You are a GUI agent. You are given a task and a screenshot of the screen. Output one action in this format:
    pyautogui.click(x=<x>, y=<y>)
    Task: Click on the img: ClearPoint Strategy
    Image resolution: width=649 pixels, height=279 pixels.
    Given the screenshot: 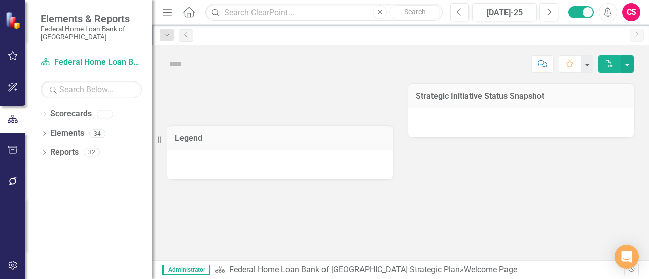 What is the action you would take?
    pyautogui.click(x=14, y=20)
    